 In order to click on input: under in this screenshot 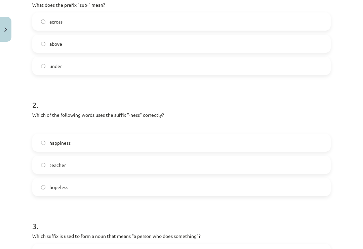, I will do `click(43, 66)`.